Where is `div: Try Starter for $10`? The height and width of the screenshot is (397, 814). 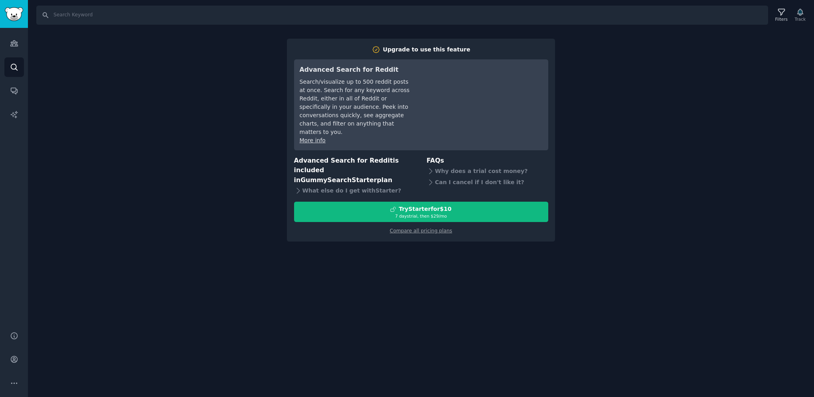 div: Try Starter for $10 is located at coordinates (425, 209).